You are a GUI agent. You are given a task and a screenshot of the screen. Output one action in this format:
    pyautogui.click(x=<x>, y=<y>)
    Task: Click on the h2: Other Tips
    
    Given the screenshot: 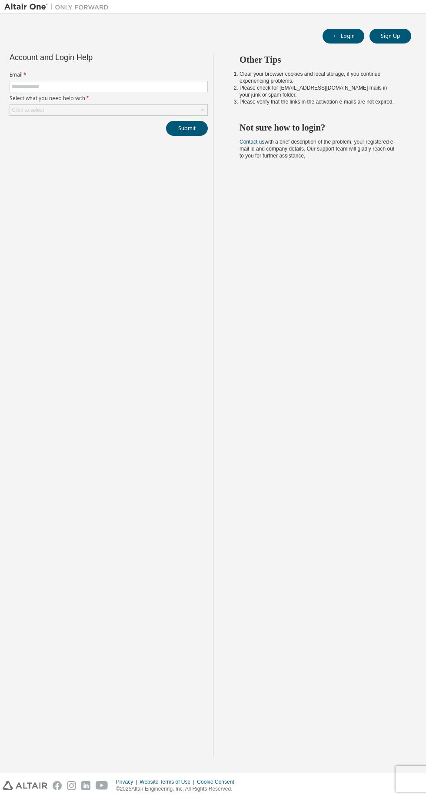 What is the action you would take?
    pyautogui.click(x=318, y=60)
    